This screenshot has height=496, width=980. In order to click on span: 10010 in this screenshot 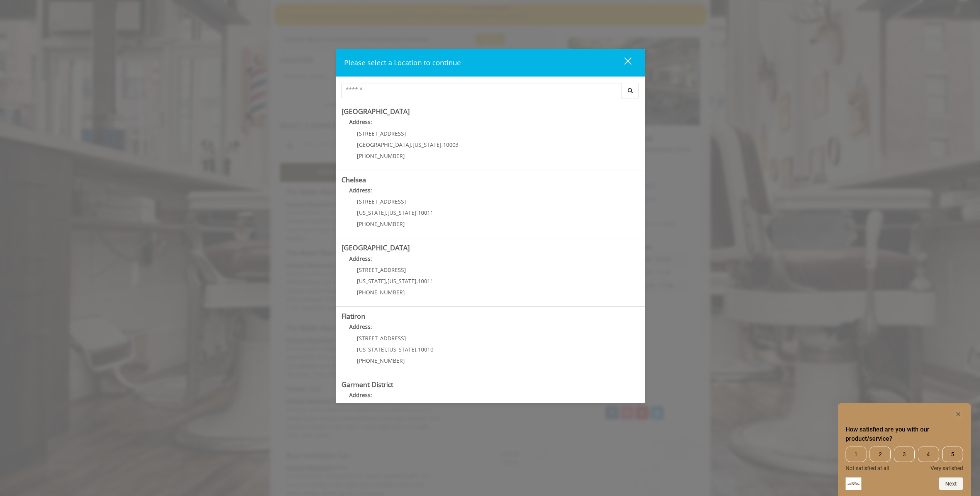, I will do `click(426, 349)`.